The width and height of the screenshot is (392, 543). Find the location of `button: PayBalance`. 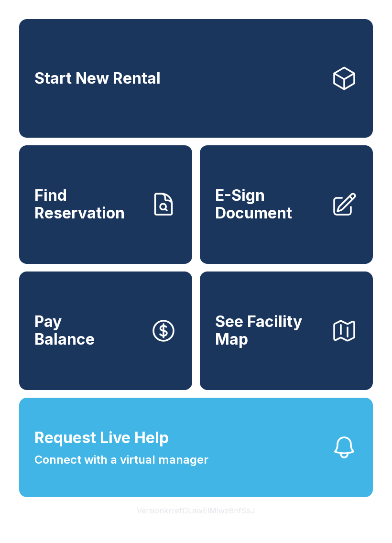

button: PayBalance is located at coordinates (106, 330).